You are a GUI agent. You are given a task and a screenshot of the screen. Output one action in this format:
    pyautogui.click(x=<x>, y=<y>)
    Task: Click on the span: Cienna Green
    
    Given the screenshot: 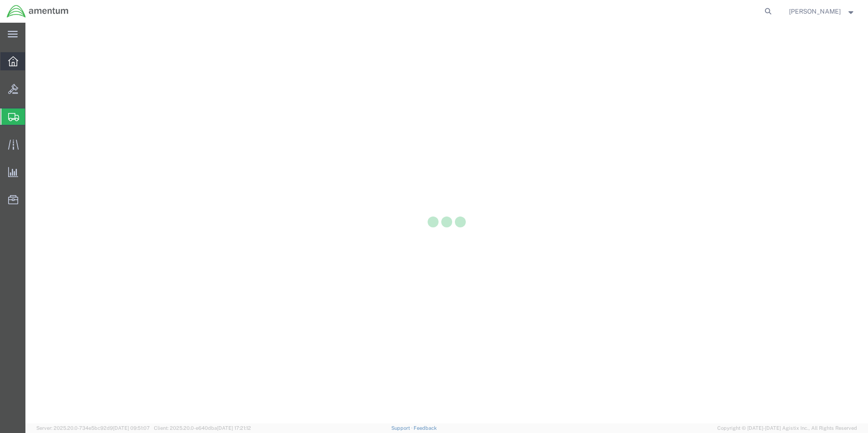 What is the action you would take?
    pyautogui.click(x=815, y=11)
    